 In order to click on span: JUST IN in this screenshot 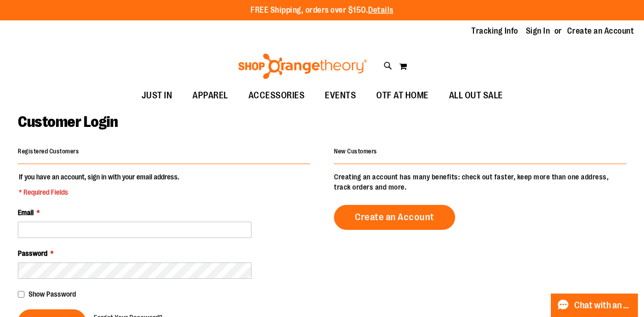, I will do `click(157, 96)`.